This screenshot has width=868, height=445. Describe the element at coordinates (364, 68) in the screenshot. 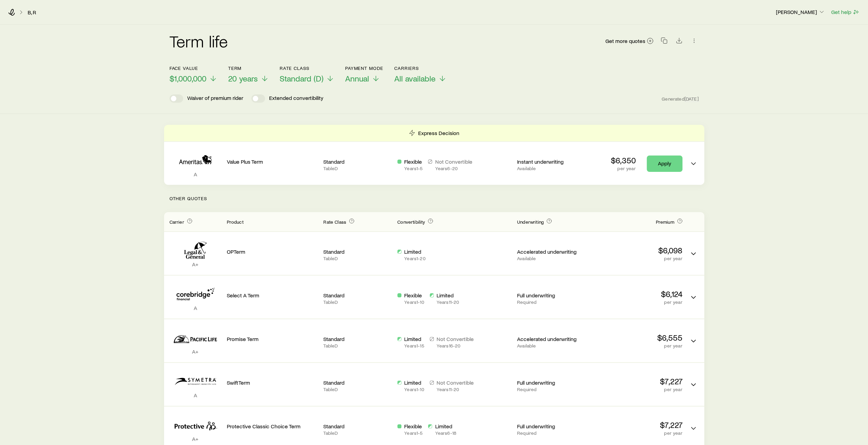

I see `p: Payment Mode` at that location.